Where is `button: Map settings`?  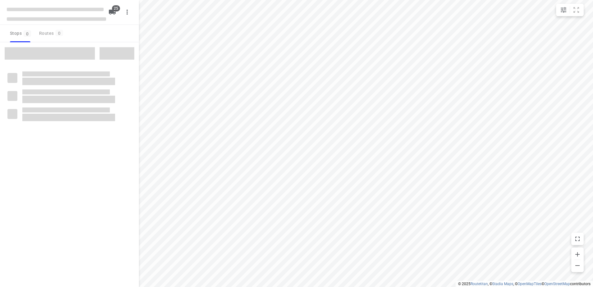 button: Map settings is located at coordinates (564, 10).